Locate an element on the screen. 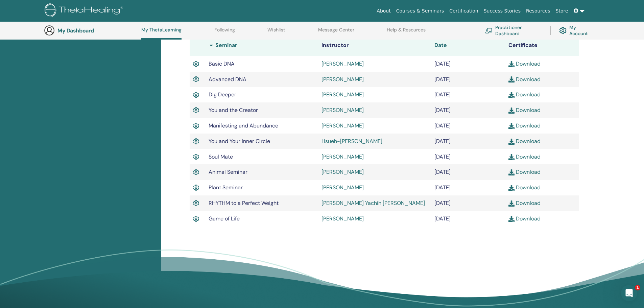  img: chalkboard-teacher.svg is located at coordinates (488, 31).